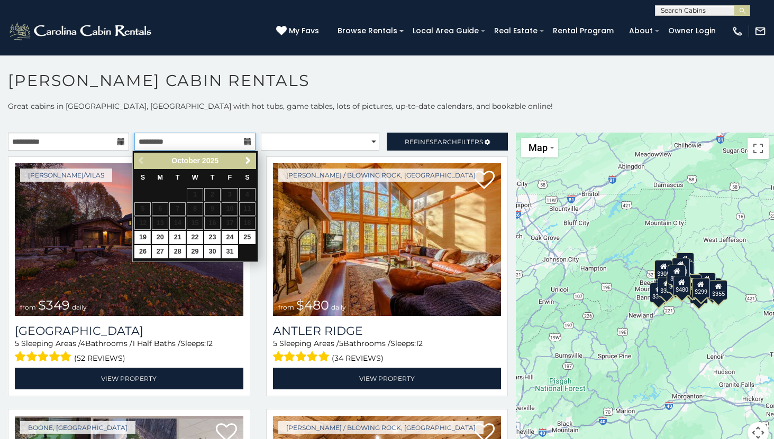  I want to click on a: 19, so click(142, 237).